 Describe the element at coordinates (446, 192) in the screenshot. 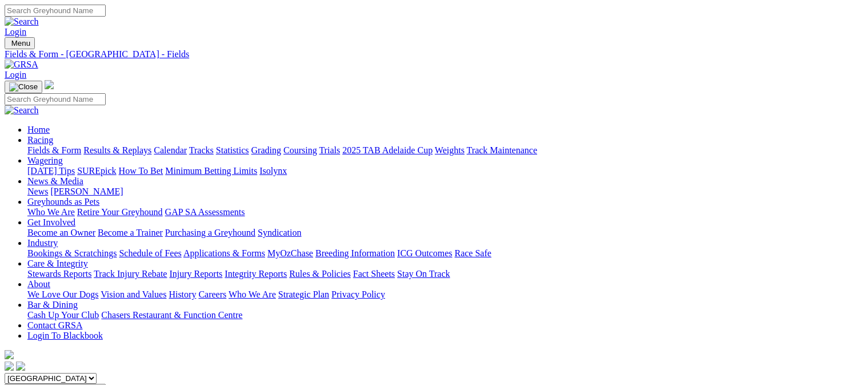

I see `div: News & Media` at that location.